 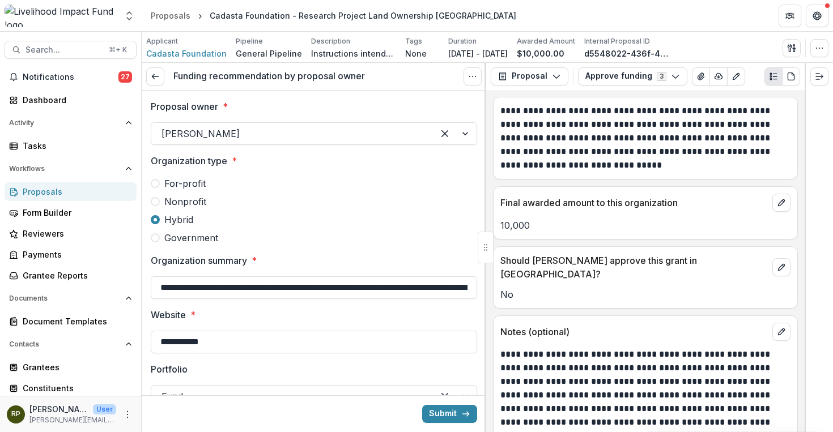 I want to click on p: None, so click(x=416, y=53).